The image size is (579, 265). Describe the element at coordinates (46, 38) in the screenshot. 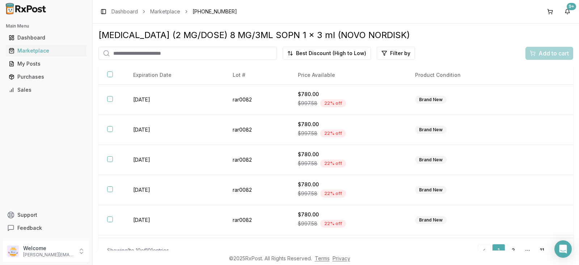

I see `div: Dashboard` at that location.